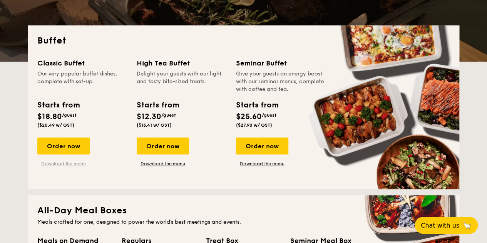 The image size is (487, 243). I want to click on div: Classic Buffet, so click(82, 63).